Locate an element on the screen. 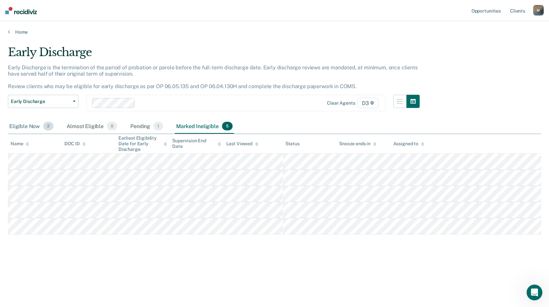 Image resolution: width=549 pixels, height=307 pixels. div: Eligible Now2 is located at coordinates (31, 126).